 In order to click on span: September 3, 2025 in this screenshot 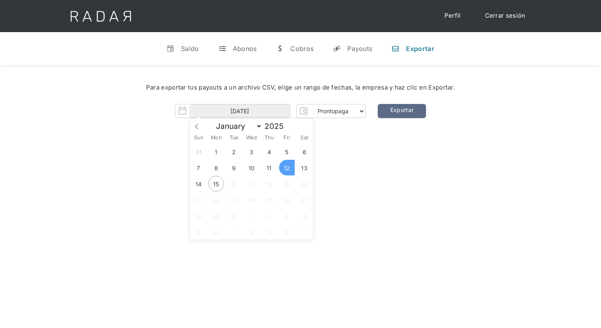, I will do `click(251, 151)`.